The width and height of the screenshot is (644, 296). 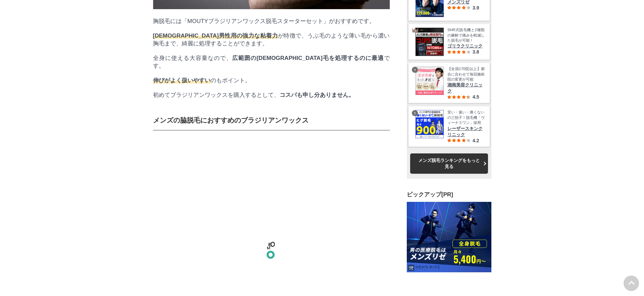 I want to click on p: 初めてブラジリアンワックスを購入するとして、, so click(x=272, y=95).